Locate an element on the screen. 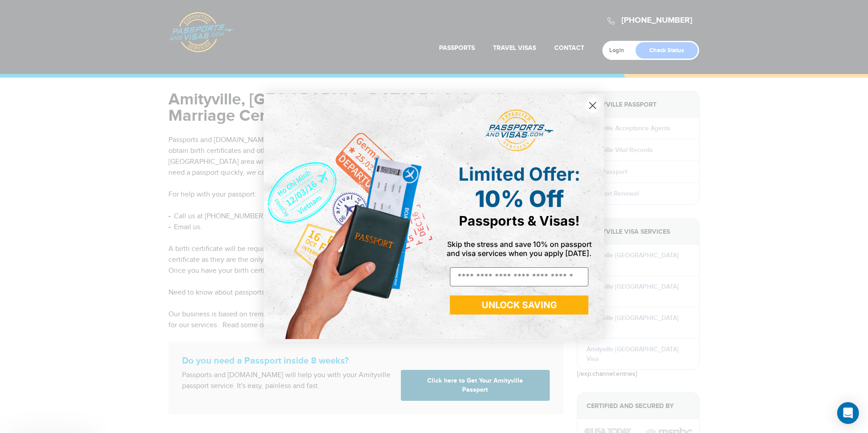 This screenshot has height=433, width=868. img: passports and visas is located at coordinates (519, 131).